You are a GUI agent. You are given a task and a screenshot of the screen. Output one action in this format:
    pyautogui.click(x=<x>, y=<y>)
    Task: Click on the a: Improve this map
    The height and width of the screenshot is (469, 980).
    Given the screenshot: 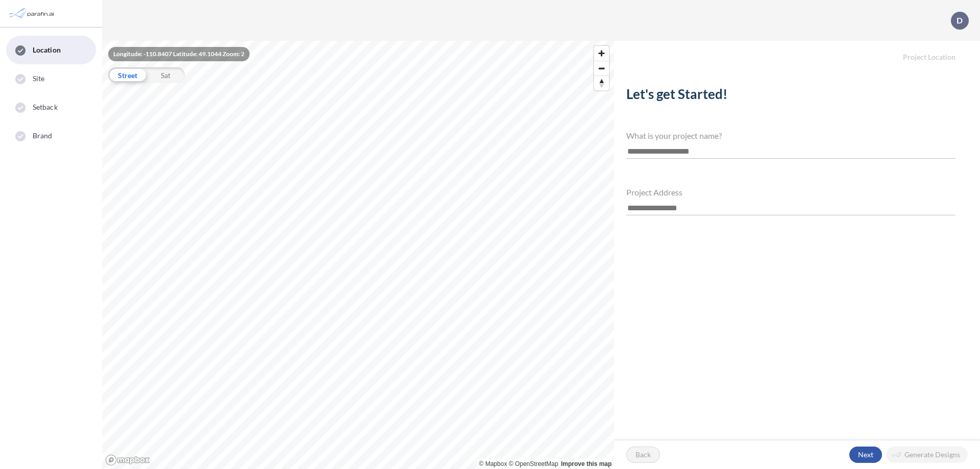 What is the action you would take?
    pyautogui.click(x=586, y=464)
    